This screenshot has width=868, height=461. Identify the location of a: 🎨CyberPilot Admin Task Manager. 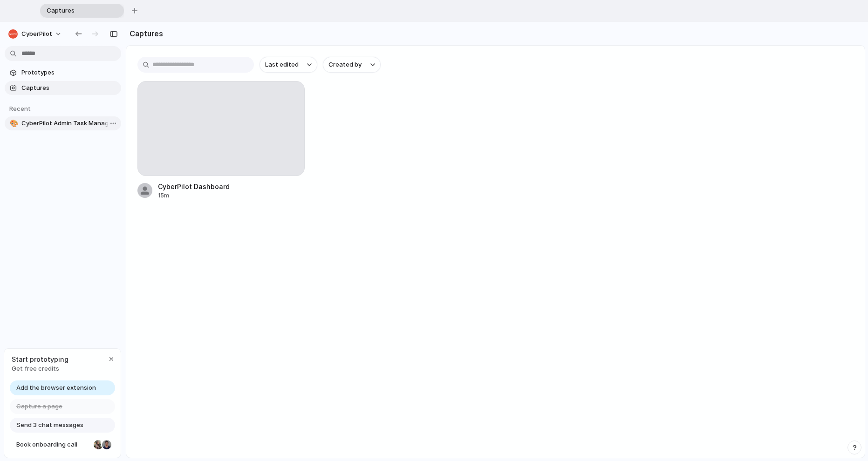
(63, 123).